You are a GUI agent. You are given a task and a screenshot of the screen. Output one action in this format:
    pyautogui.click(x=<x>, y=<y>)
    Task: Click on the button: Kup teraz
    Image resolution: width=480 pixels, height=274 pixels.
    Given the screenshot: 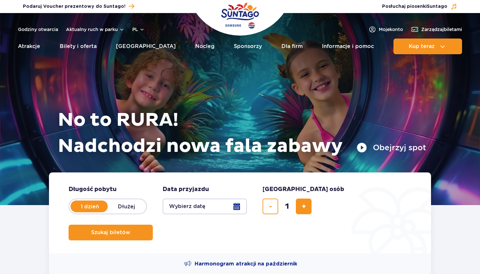 What is the action you would take?
    pyautogui.click(x=427, y=46)
    